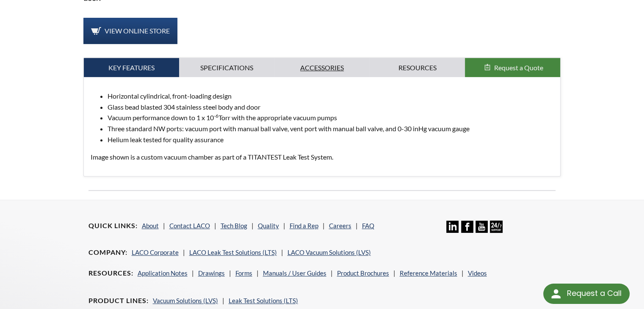  Describe the element at coordinates (137, 30) in the screenshot. I see `span: View Online Store` at that location.